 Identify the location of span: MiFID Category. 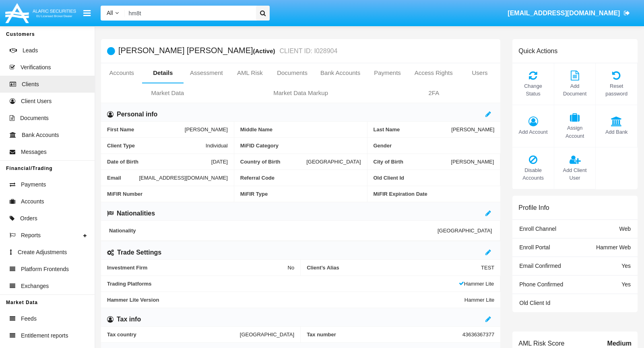
(301, 145).